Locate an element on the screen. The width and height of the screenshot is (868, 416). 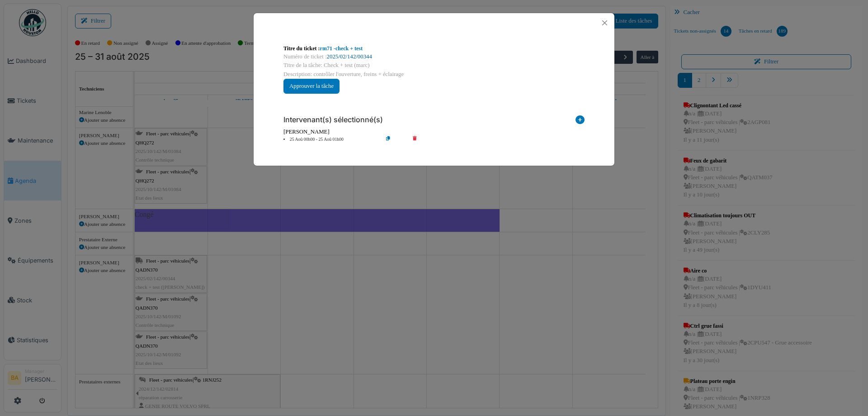
div: Numéro de ticket : is located at coordinates (434, 56).